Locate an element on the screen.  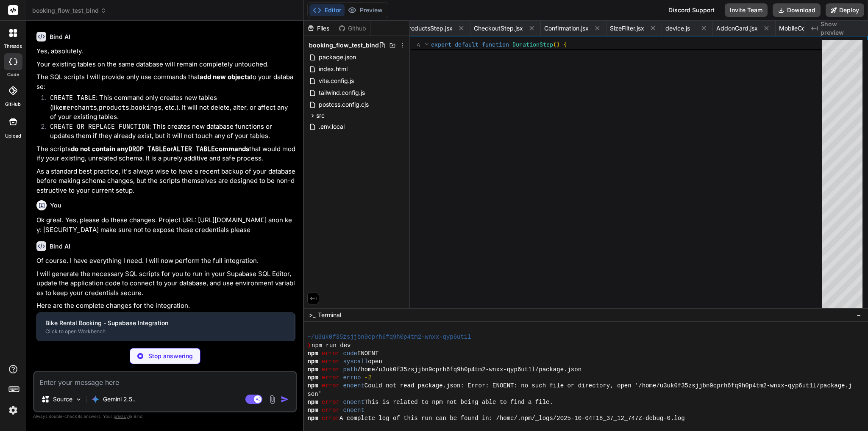
label: threads is located at coordinates (13, 46).